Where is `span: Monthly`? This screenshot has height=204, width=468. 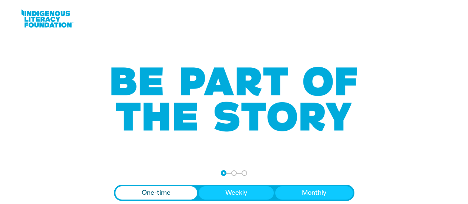
span: Monthly is located at coordinates (314, 193).